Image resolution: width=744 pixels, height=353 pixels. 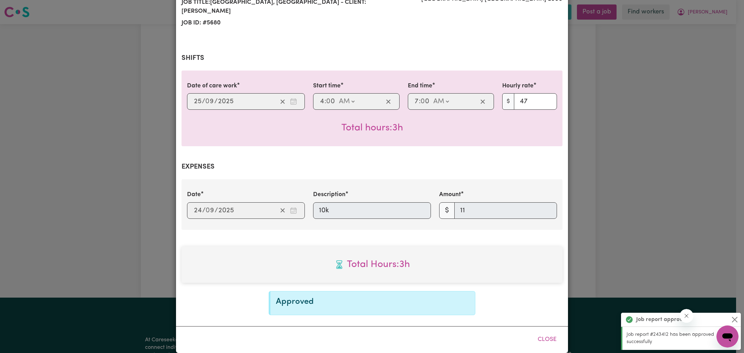 What do you see at coordinates (547, 340) in the screenshot?
I see `button: Close` at bounding box center [547, 340].